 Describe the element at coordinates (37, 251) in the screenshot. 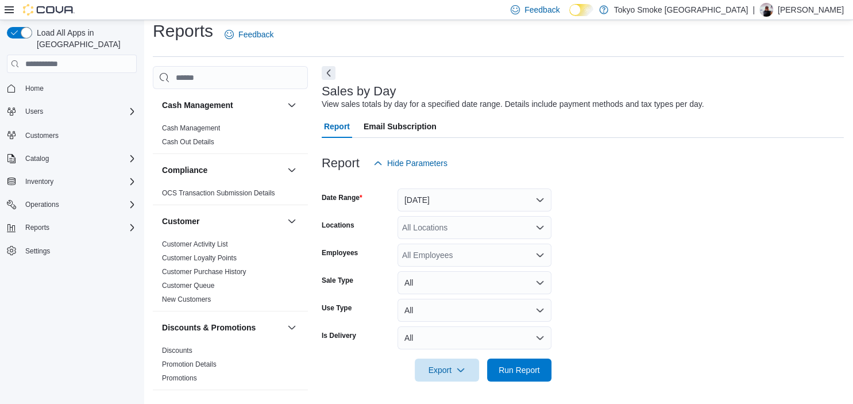

I see `a: Settings` at that location.